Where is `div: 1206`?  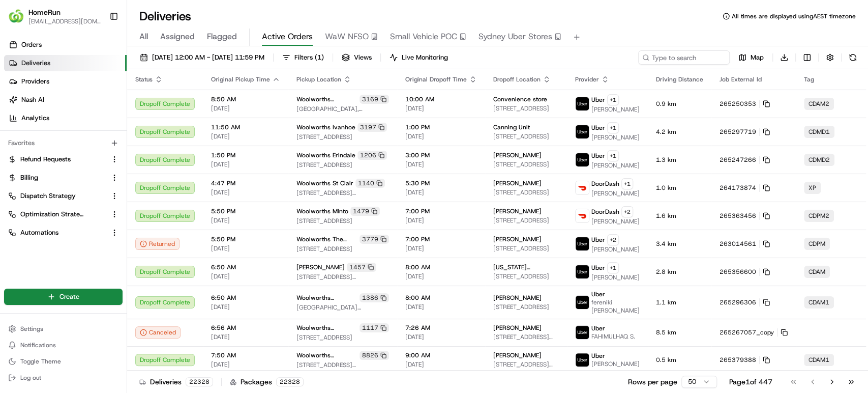 div: 1206 is located at coordinates (373, 155).